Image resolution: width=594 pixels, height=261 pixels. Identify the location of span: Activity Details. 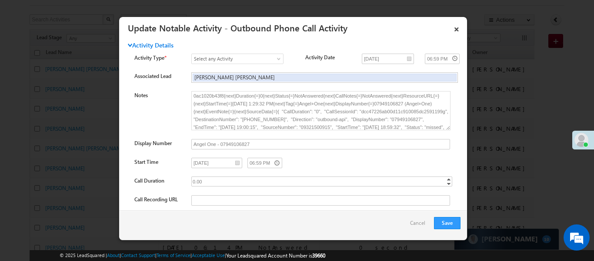
(150, 45).